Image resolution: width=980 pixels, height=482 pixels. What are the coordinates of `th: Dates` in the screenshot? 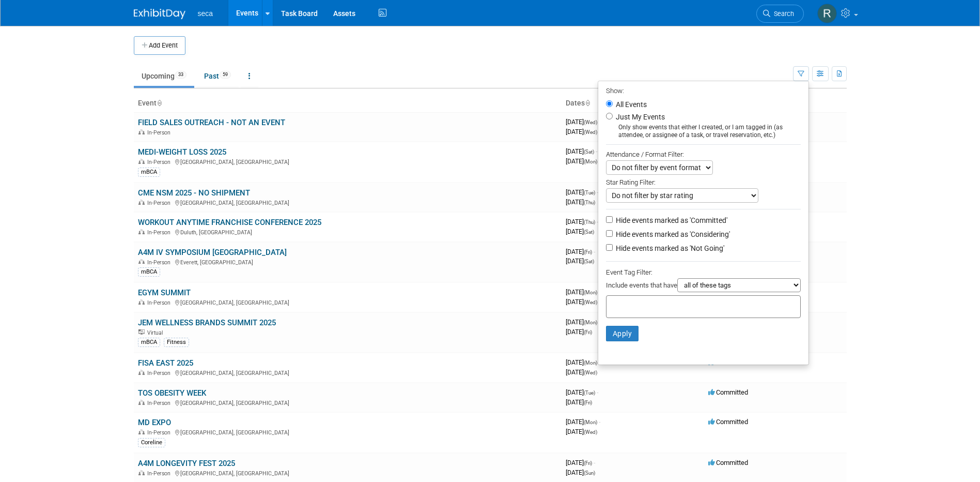 It's located at (633, 103).